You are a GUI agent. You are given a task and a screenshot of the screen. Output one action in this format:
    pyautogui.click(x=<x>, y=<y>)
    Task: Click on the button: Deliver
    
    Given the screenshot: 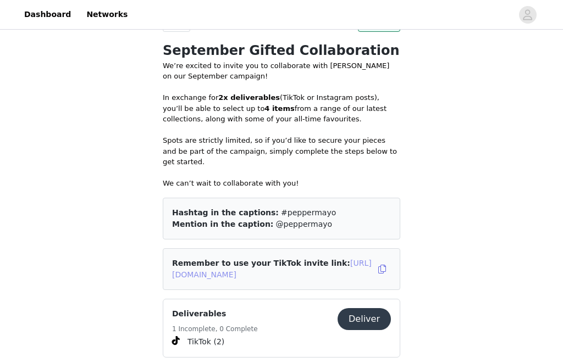 What is the action you would take?
    pyautogui.click(x=364, y=319)
    